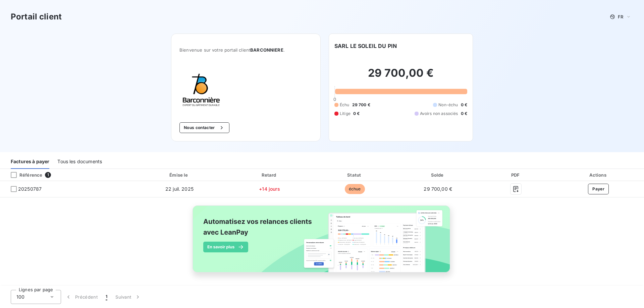 This screenshot has height=308, width=644. I want to click on span: 22 juil. 2025, so click(179, 189).